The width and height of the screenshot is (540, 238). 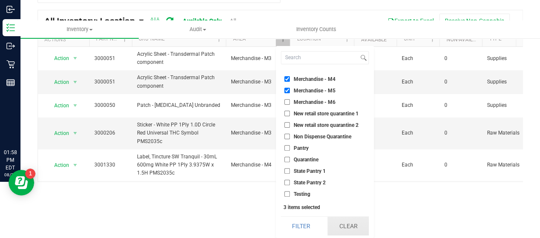 I want to click on button: Clear, so click(x=348, y=227).